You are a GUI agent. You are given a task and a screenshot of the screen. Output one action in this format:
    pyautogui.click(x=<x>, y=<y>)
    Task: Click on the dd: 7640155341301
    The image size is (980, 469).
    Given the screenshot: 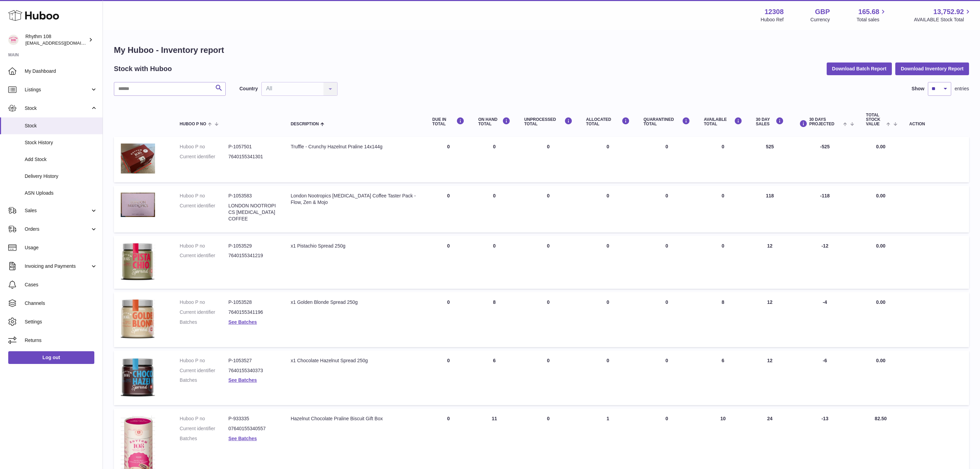 What is the action you would take?
    pyautogui.click(x=253, y=156)
    